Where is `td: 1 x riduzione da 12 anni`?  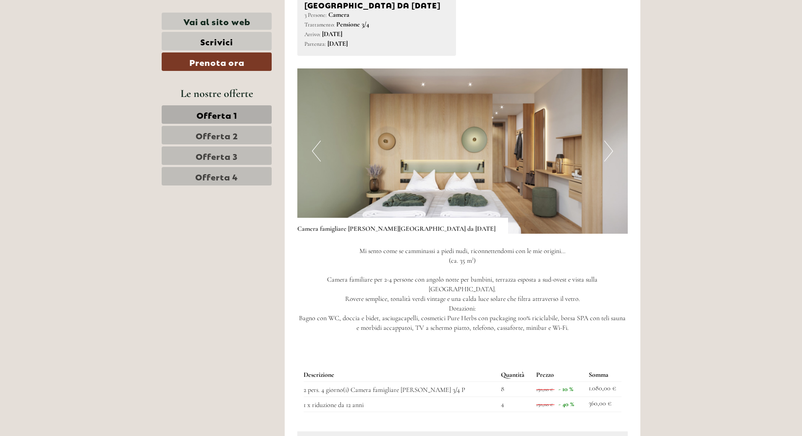 td: 1 x riduzione da 12 anni is located at coordinates (401, 405).